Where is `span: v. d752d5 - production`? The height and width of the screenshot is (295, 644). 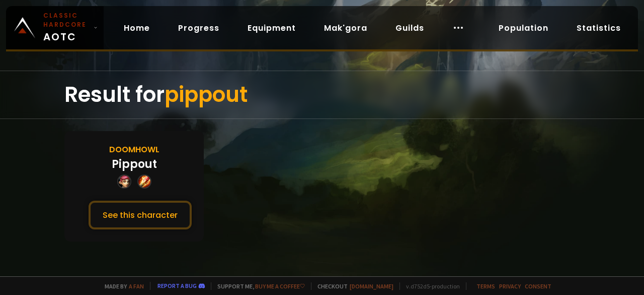
span: v. d752d5 - production is located at coordinates (430, 286).